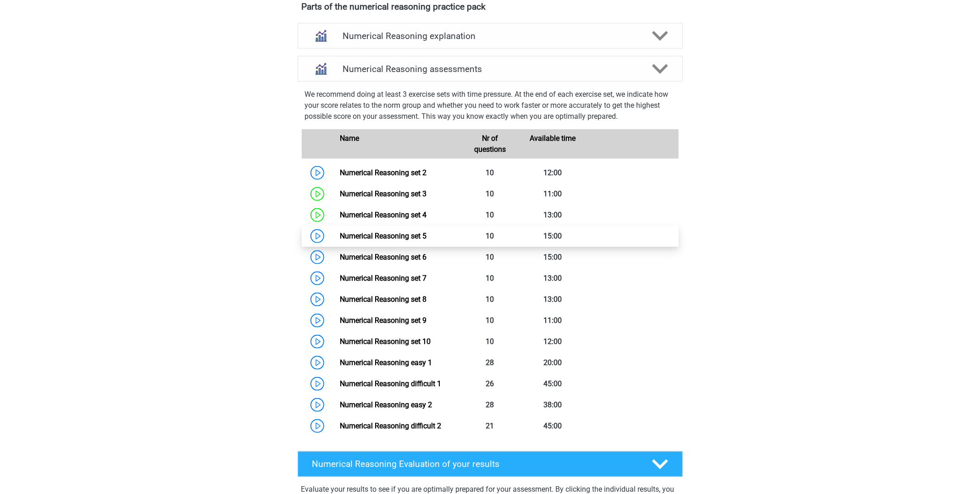 The image size is (980, 494). What do you see at coordinates (552, 144) in the screenshot?
I see `div: Available time` at bounding box center [552, 144].